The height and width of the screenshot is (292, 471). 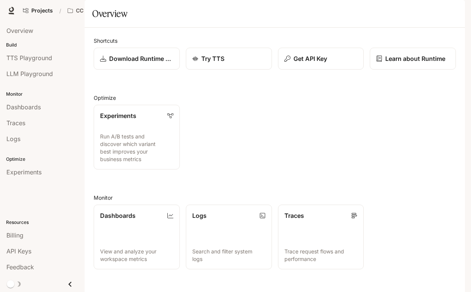 What do you see at coordinates (229, 255) in the screenshot?
I see `p: Search and filter system logs` at bounding box center [229, 255].